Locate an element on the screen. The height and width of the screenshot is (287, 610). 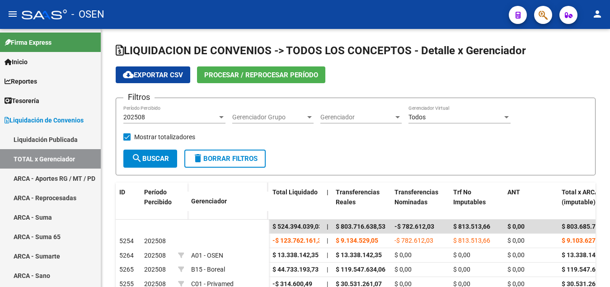
mat-icon: search is located at coordinates (137, 158).